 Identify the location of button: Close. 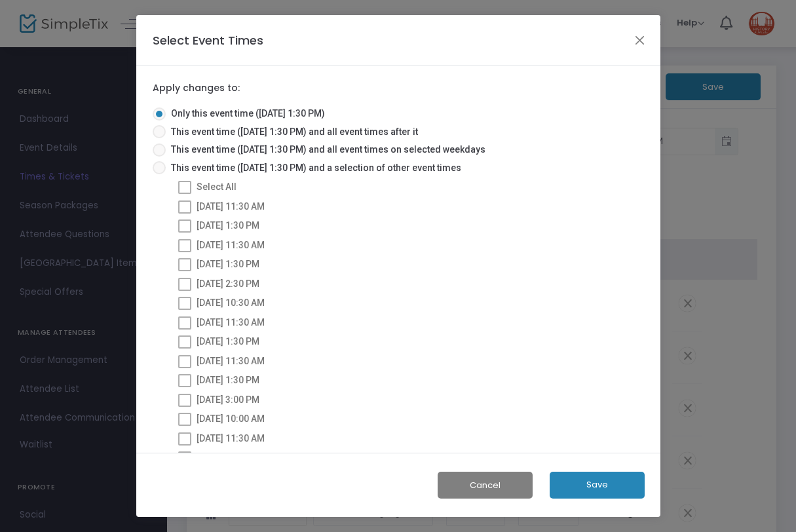
(640, 40).